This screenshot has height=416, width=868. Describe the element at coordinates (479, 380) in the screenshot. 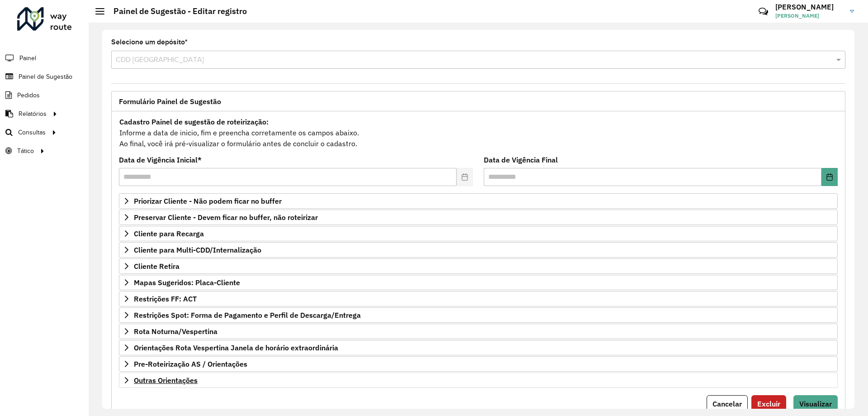

I see `a: Outras Orientações` at that location.